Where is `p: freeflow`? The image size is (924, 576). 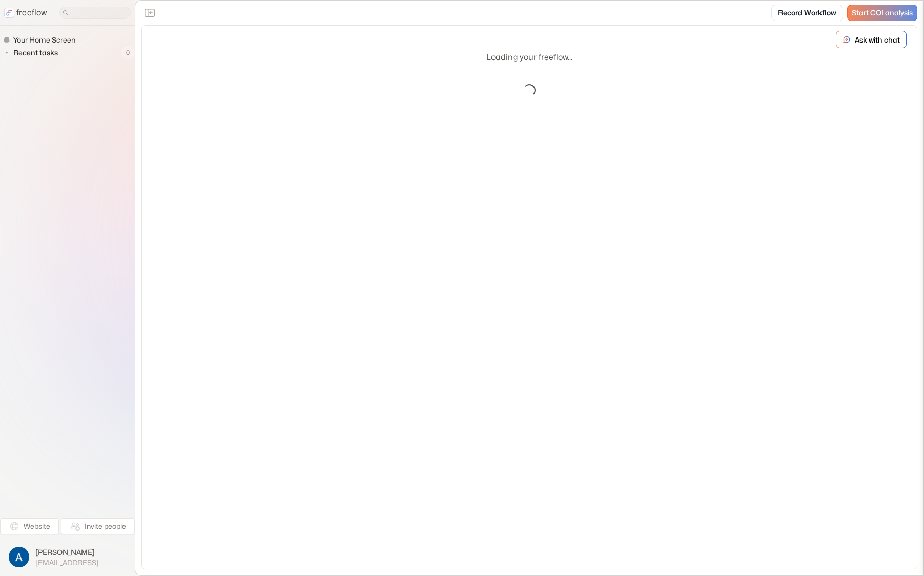
p: freeflow is located at coordinates (32, 13).